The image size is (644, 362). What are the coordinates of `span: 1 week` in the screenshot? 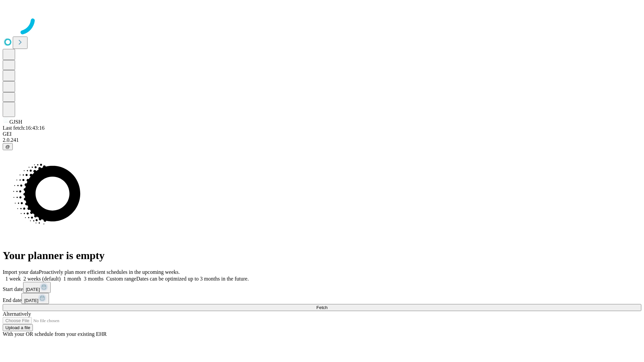 It's located at (13, 279).